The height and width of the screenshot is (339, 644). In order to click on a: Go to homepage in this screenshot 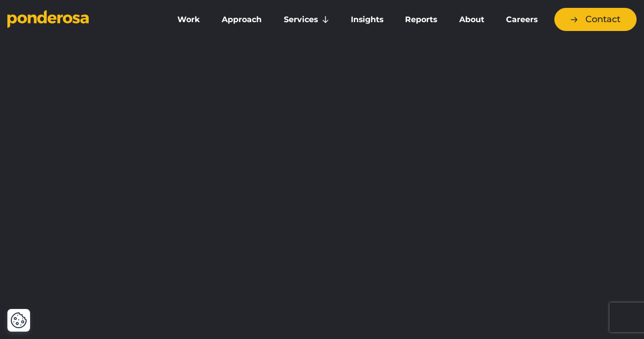, I will do `click(80, 19)`.